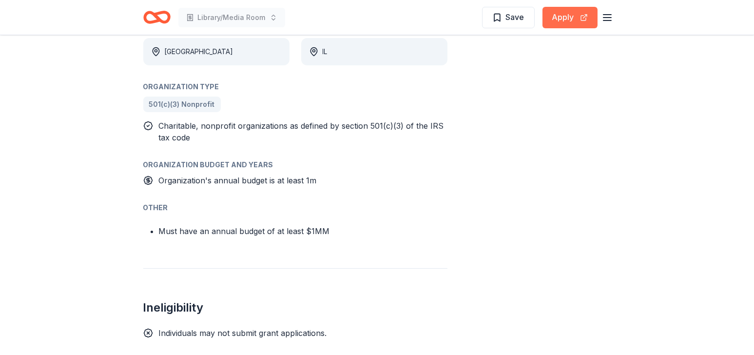 The image size is (754, 355). What do you see at coordinates (295, 208) in the screenshot?
I see `div: Other` at bounding box center [295, 208].